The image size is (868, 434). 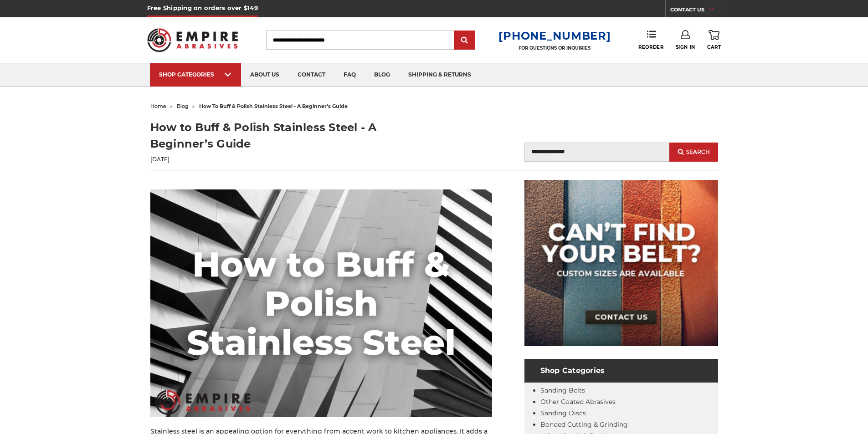 I want to click on span: how to buff & polish stainless steel - a beginner’s guide, so click(x=273, y=106).